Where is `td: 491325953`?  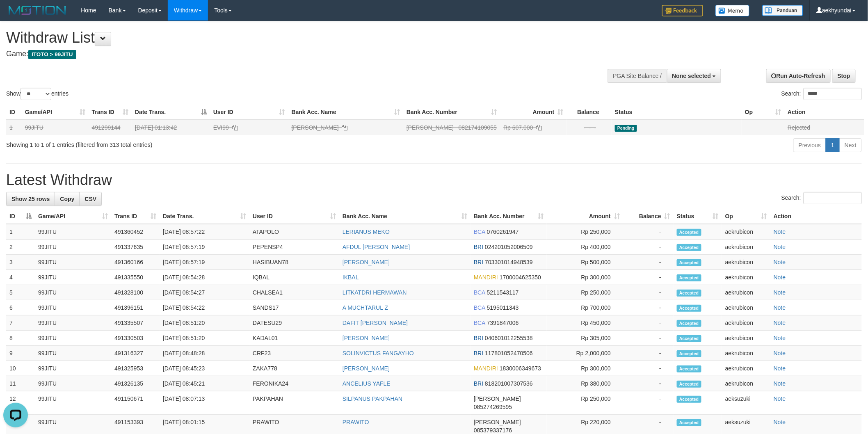 td: 491325953 is located at coordinates (135, 369).